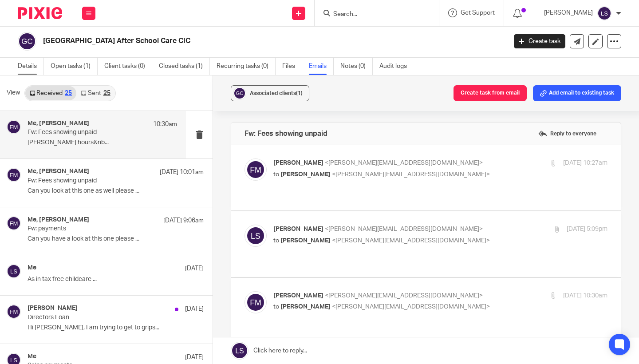 The width and height of the screenshot is (639, 364). I want to click on p: Fw: payments, so click(98, 229).